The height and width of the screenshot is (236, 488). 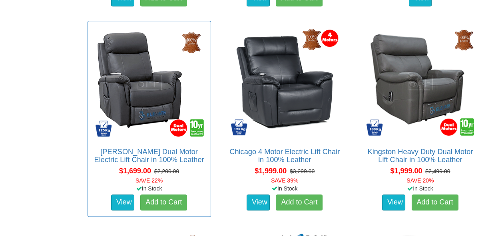 What do you see at coordinates (285, 156) in the screenshot?
I see `a: Chicago 4 Motor Electric Lift Chair in 100% Leather` at bounding box center [285, 156].